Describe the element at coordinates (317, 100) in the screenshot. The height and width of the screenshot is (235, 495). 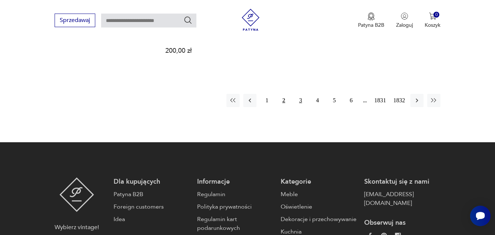
I see `button: 4` at that location.